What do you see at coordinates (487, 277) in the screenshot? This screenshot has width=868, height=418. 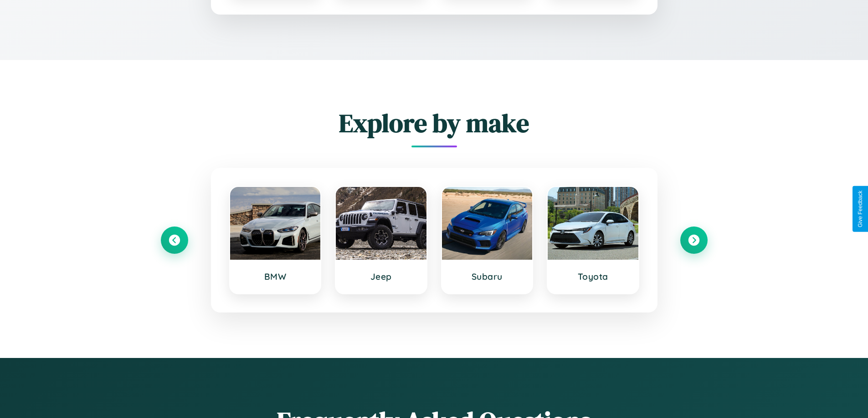 I see `h3: Subaru` at bounding box center [487, 277].